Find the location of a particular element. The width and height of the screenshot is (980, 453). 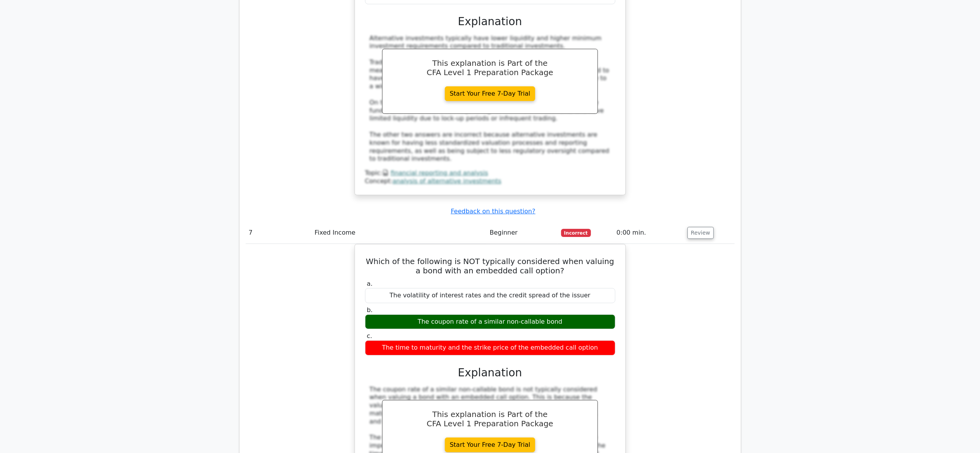

div: Alternative investments typically have lower liquidity and higher minimum investment requirements... is located at coordinates (490, 98).